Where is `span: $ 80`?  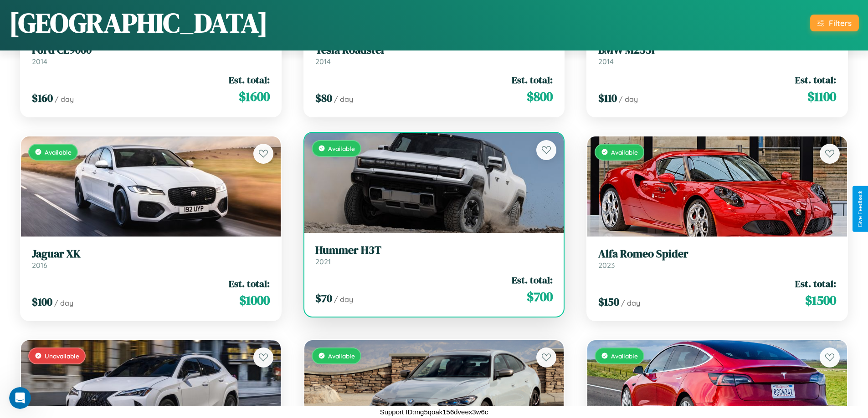
span: $ 80 is located at coordinates (323, 98).